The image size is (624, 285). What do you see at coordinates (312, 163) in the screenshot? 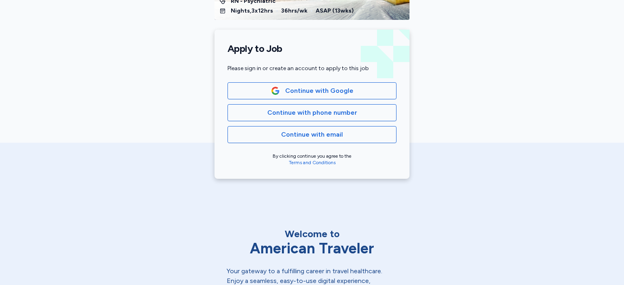
I see `a: Terms and Conditions` at bounding box center [312, 163].